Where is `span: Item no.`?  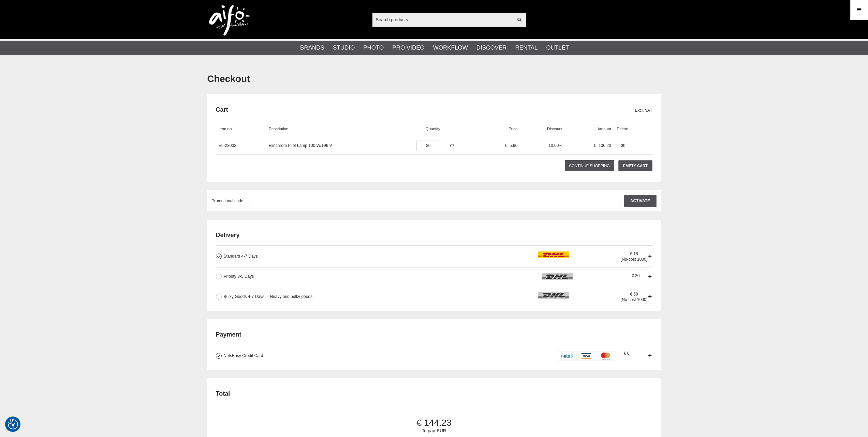
span: Item no. is located at coordinates (226, 129).